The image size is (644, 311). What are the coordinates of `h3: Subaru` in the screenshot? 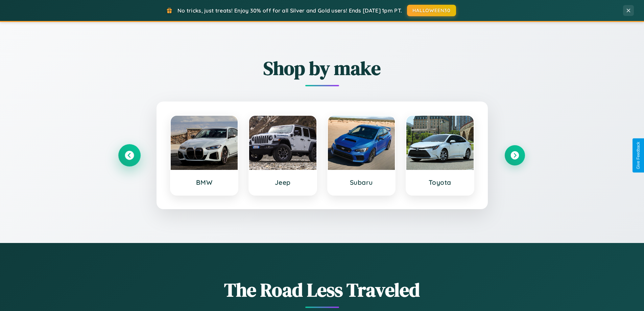 It's located at (361, 182).